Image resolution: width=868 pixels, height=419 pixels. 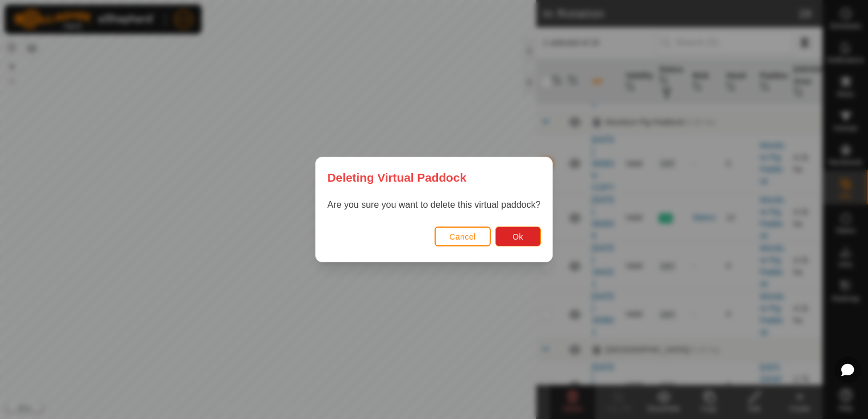 I want to click on button: Cancel, so click(x=462, y=236).